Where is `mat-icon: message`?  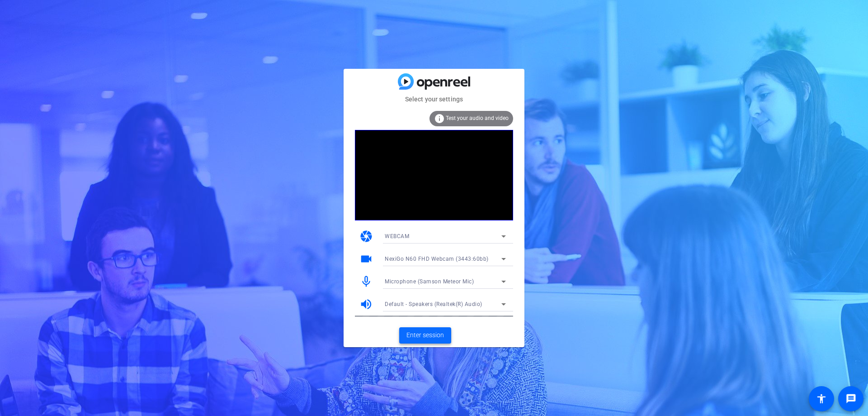
mat-icon: message is located at coordinates (851, 398).